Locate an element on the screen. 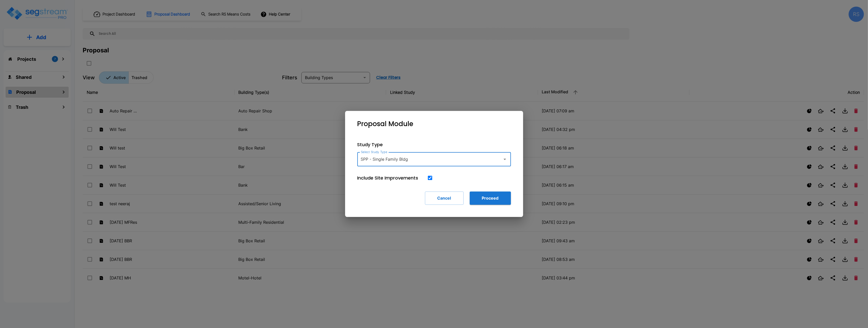 This screenshot has height=328, width=868. p: Include Site Improvements is located at coordinates (388, 178).